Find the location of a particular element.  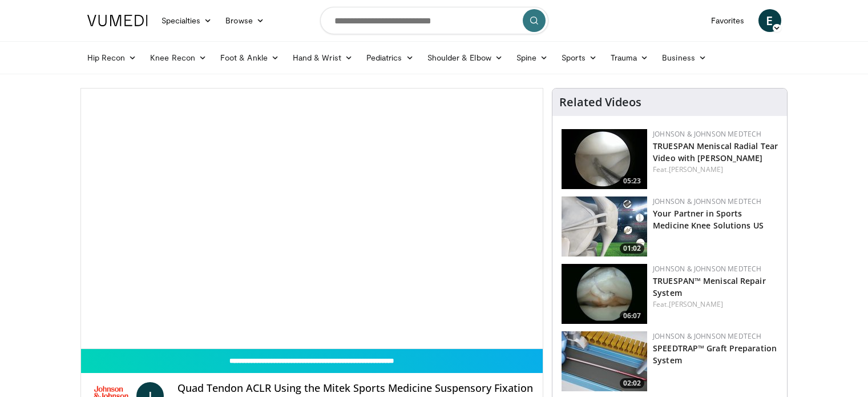

a: Specialties is located at coordinates (187, 21).